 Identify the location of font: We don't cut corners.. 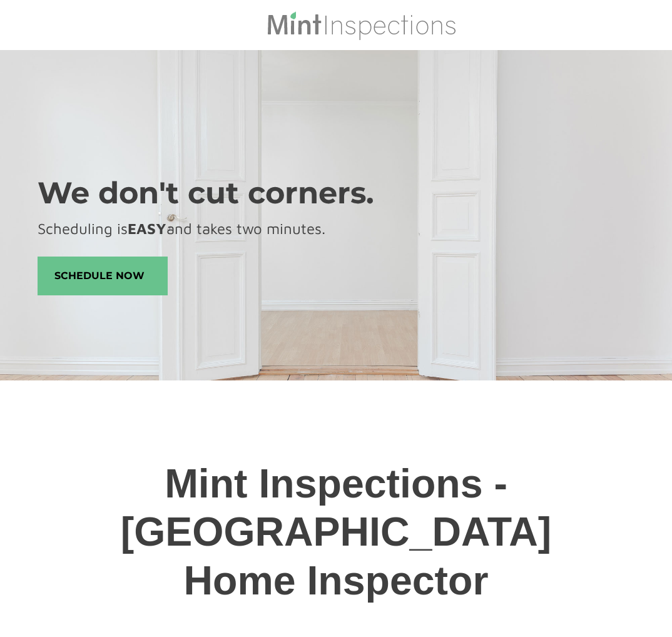
(205, 193).